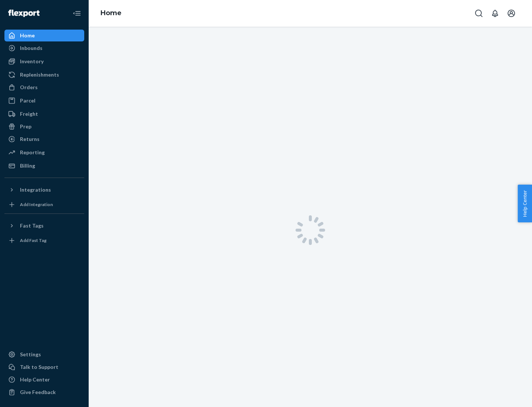 This screenshot has height=407, width=532. What do you see at coordinates (36, 204) in the screenshot?
I see `div: Add Integration` at bounding box center [36, 204].